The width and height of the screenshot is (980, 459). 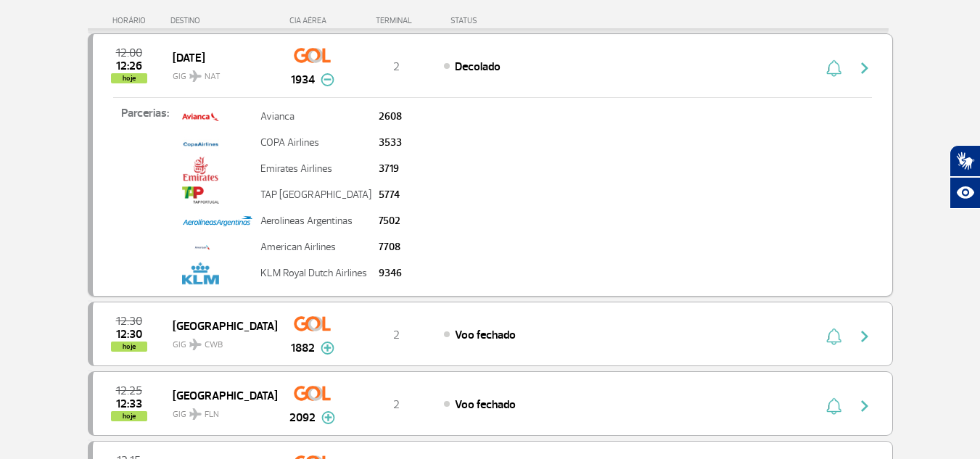 I want to click on span: FLN, so click(x=212, y=414).